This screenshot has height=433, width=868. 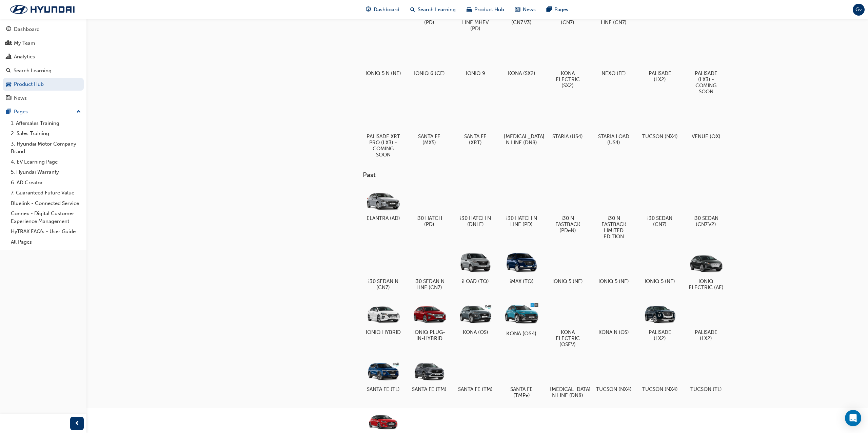 What do you see at coordinates (382, 9) in the screenshot?
I see `a: guage-iconDashboard` at bounding box center [382, 9].